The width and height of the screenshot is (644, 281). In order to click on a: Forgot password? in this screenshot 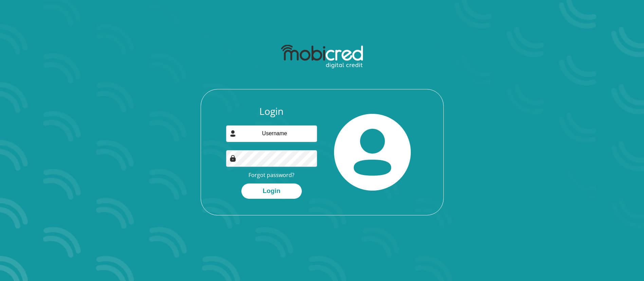, I will do `click(271, 175)`.